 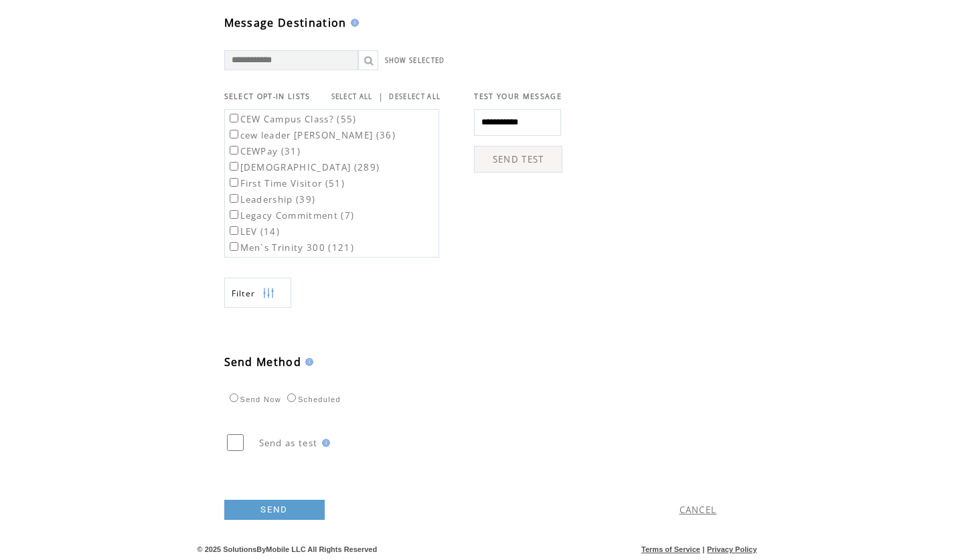 What do you see at coordinates (289, 443) in the screenshot?
I see `span: Send as test` at bounding box center [289, 443].